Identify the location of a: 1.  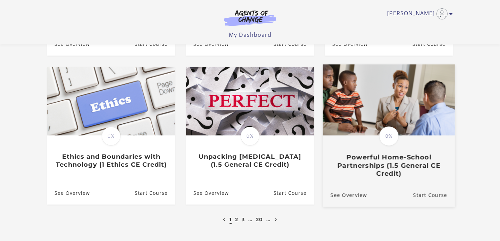
(231, 220).